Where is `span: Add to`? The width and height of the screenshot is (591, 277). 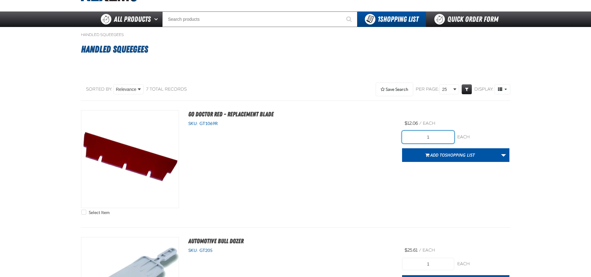 span: Add to is located at coordinates (453, 155).